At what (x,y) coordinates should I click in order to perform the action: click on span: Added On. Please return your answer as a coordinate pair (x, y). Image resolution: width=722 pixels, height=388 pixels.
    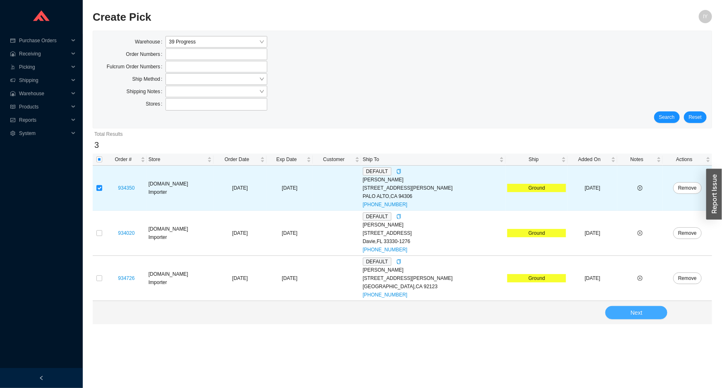
    Looking at the image, I should click on (589, 159).